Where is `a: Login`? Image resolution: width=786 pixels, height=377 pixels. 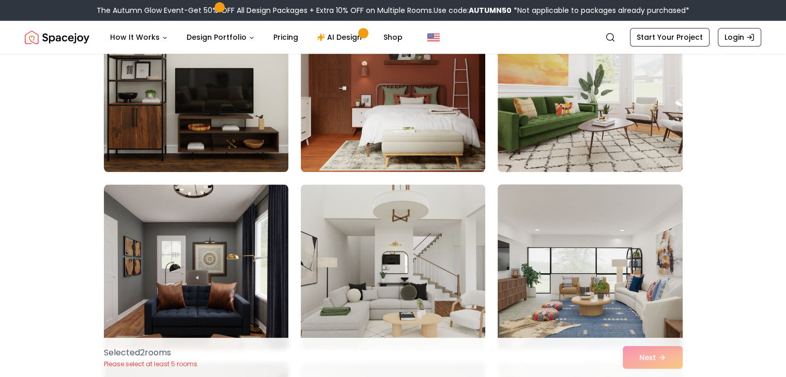
a: Login is located at coordinates (739, 37).